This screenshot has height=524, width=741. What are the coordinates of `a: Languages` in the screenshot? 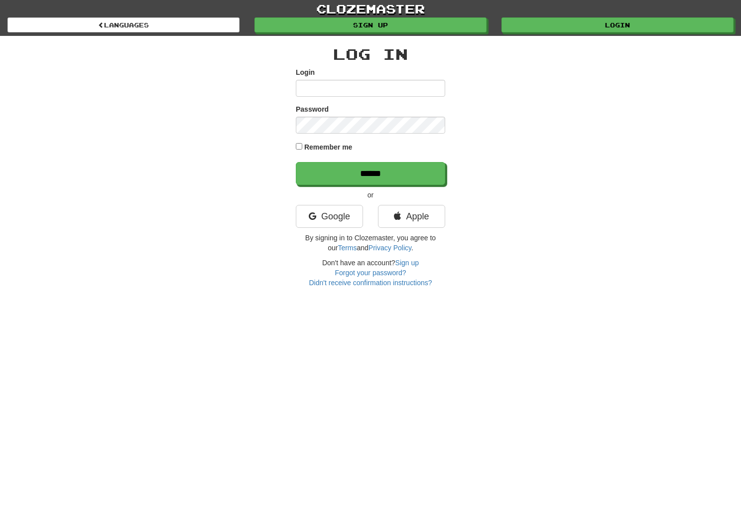 It's located at (124, 25).